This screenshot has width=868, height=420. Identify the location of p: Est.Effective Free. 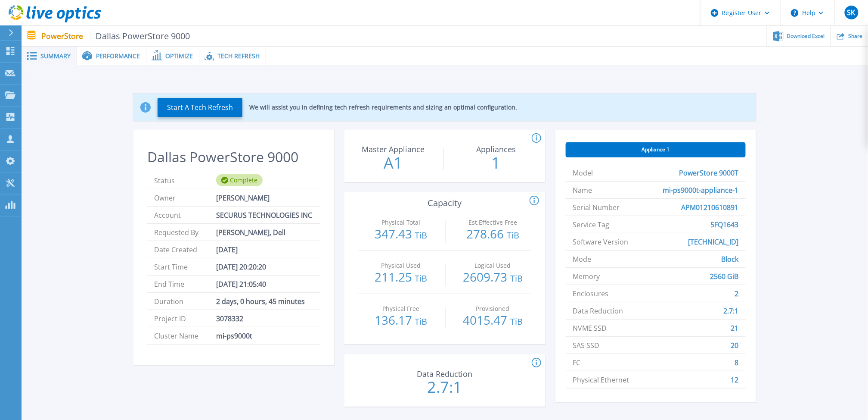
(493, 222).